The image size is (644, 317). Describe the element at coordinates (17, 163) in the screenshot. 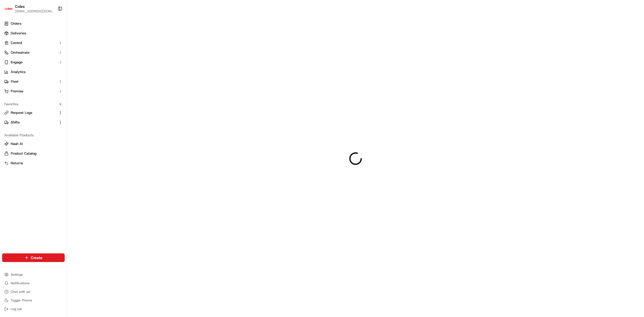

I see `span: Returns` at that location.